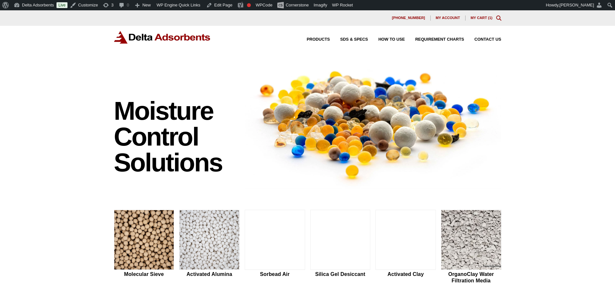 Image resolution: width=615 pixels, height=294 pixels. What do you see at coordinates (162, 37) in the screenshot?
I see `img: Delta Adsorbents` at bounding box center [162, 37].